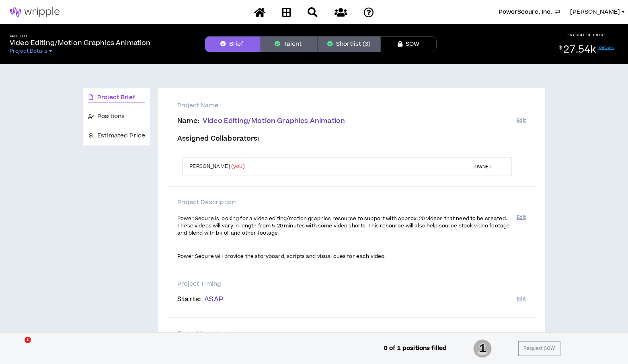  Describe the element at coordinates (346, 299) in the screenshot. I see `p: Starts :` at that location.